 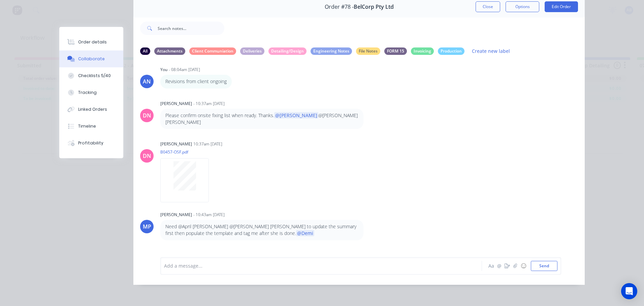 I want to click on button: Create new label, so click(x=491, y=51).